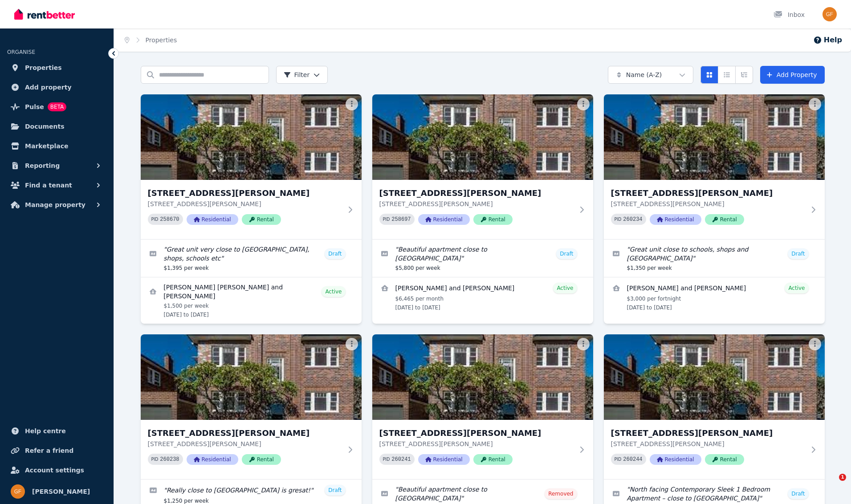  I want to click on a: Edit listing: Great unit very close to Bondi Beach, shops, schools etc, so click(251, 259).